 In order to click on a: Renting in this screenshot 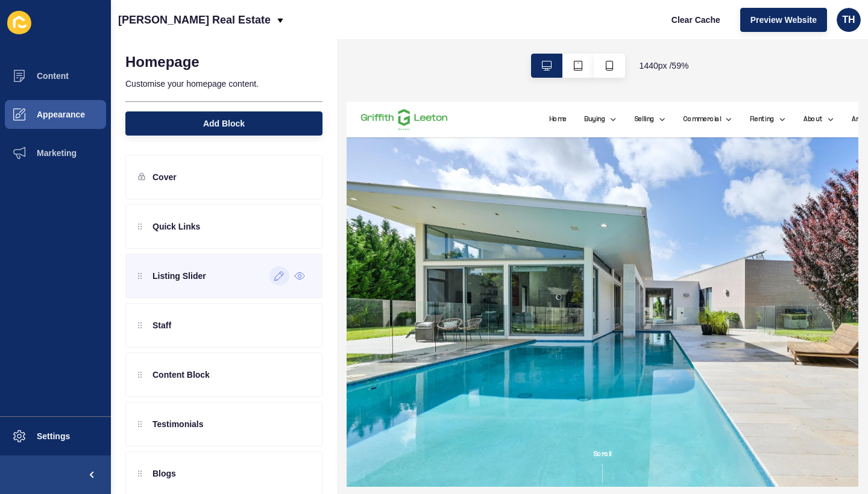, I will do `click(705, 30)`.